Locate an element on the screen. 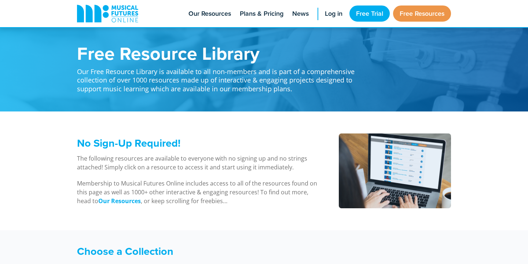 Image resolution: width=528 pixels, height=264 pixels. span: No Sign-Up Required! is located at coordinates (129, 143).